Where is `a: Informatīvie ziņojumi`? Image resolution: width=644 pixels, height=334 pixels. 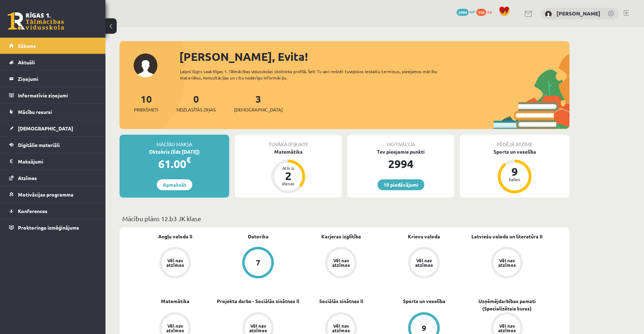
a: Informatīvie ziņojumi is located at coordinates (53, 95).